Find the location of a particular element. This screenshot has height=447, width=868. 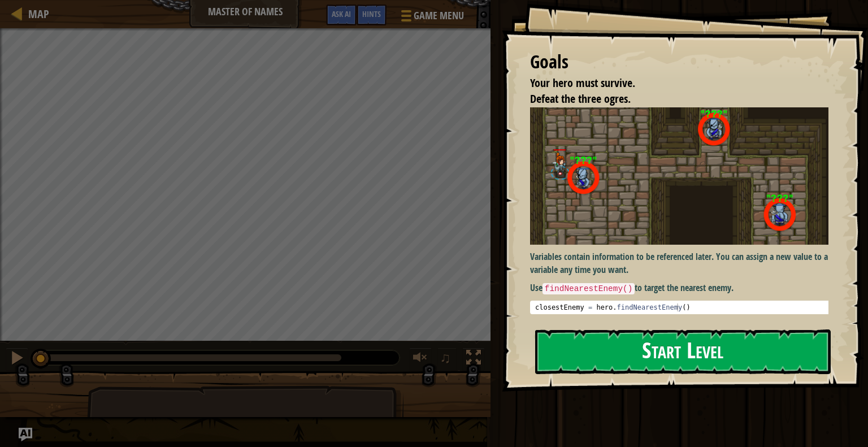

button: Start Level is located at coordinates (682, 352).